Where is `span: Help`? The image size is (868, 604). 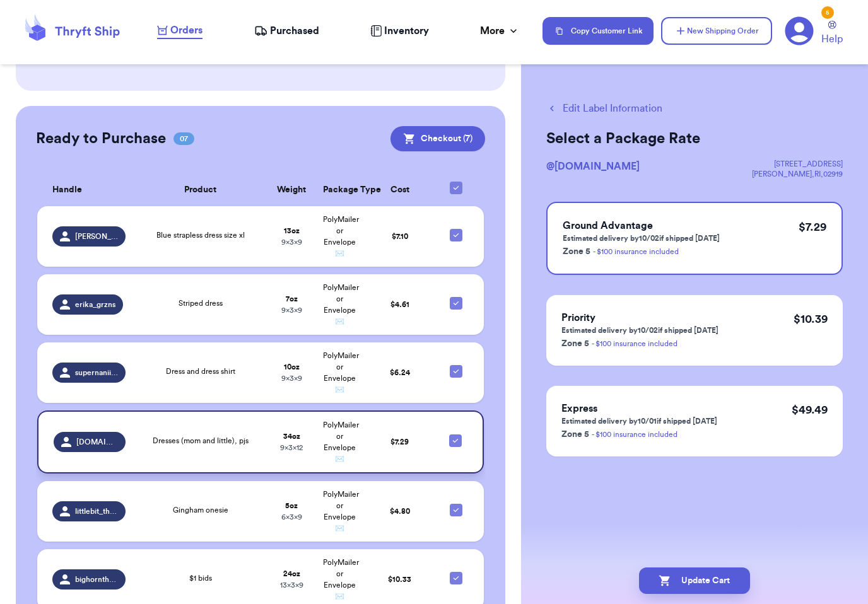
span: Help is located at coordinates (832, 39).